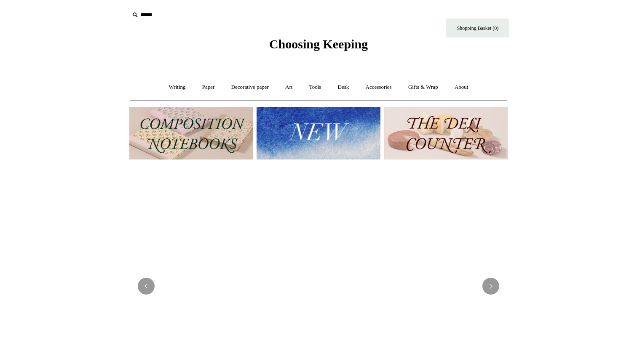 This screenshot has height=364, width=637. What do you see at coordinates (478, 28) in the screenshot?
I see `a: Shopping Basket (0)` at bounding box center [478, 28].